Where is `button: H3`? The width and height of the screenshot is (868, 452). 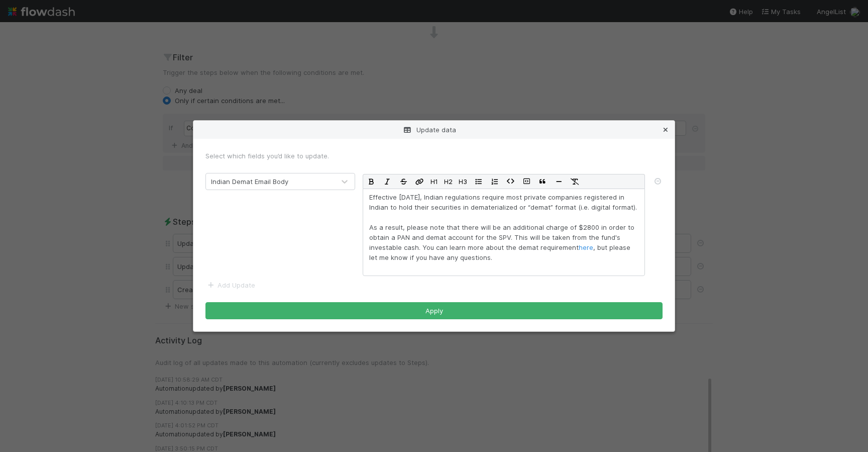
button: H3 is located at coordinates (462, 182).